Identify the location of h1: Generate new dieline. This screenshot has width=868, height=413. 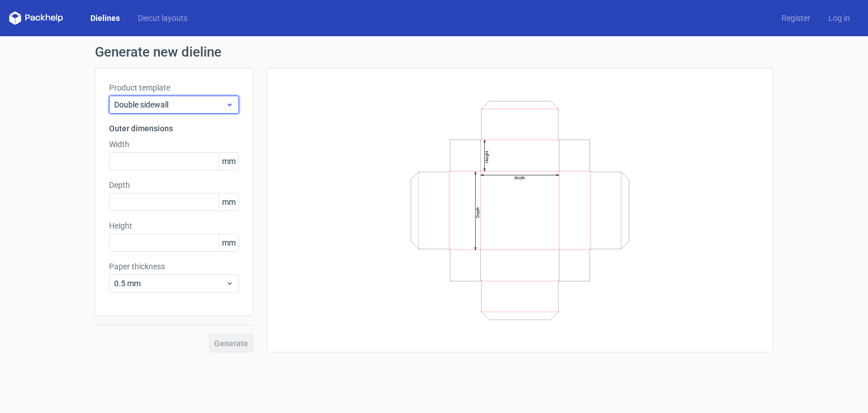
(434, 52).